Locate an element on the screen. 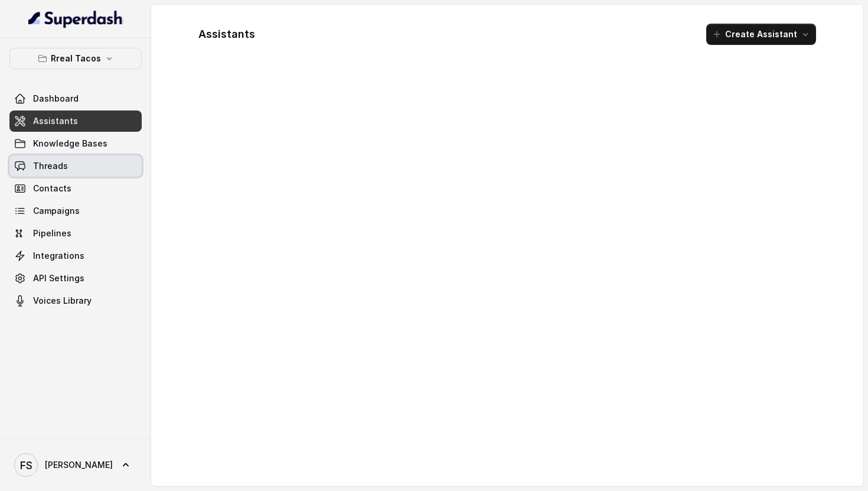 This screenshot has width=868, height=491. span: Knowledge Bases is located at coordinates (70, 143).